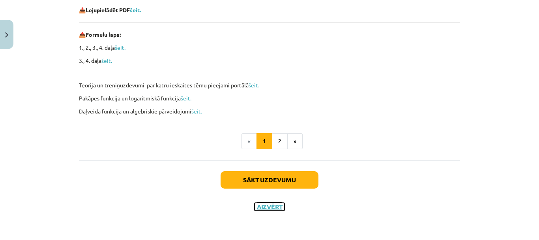 This screenshot has height=240, width=539. Describe the element at coordinates (270, 60) in the screenshot. I see `p: 3., 4. daļa` at that location.